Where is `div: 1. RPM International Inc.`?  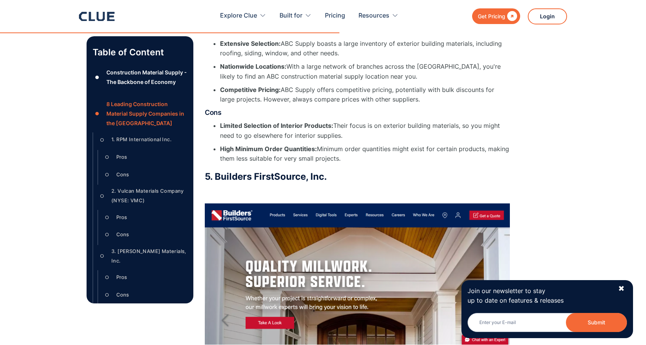
div: 1. RPM International Inc. is located at coordinates (141, 139).